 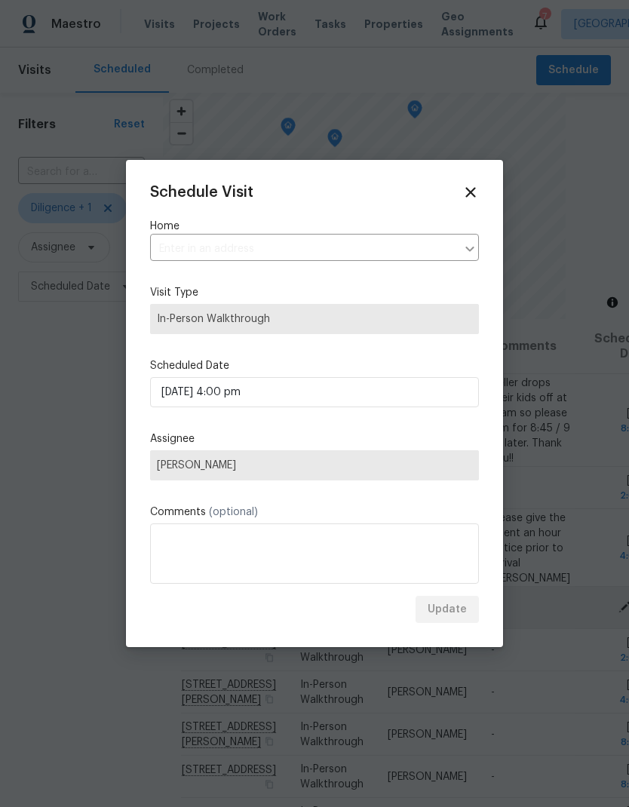 What do you see at coordinates (233, 512) in the screenshot?
I see `span: (optional)` at bounding box center [233, 512].